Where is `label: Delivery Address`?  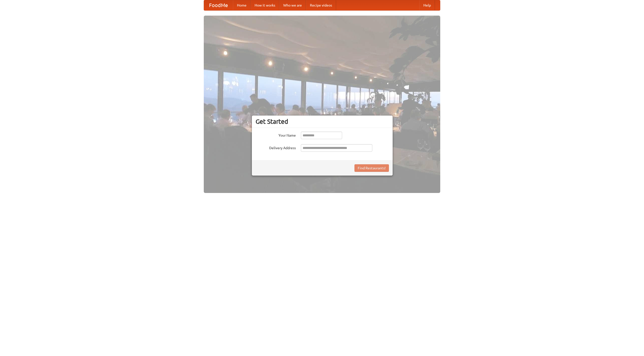
label: Delivery Address is located at coordinates (276, 147).